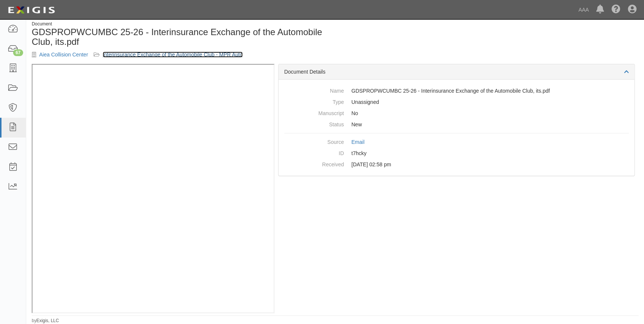  What do you see at coordinates (181, 24) in the screenshot?
I see `div: Document` at bounding box center [181, 24].